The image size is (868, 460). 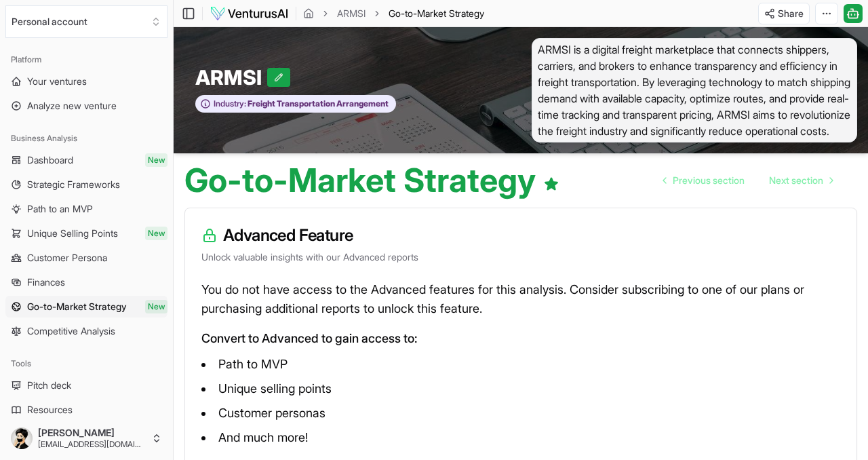 What do you see at coordinates (60, 209) in the screenshot?
I see `span: Path to an MVP` at bounding box center [60, 209].